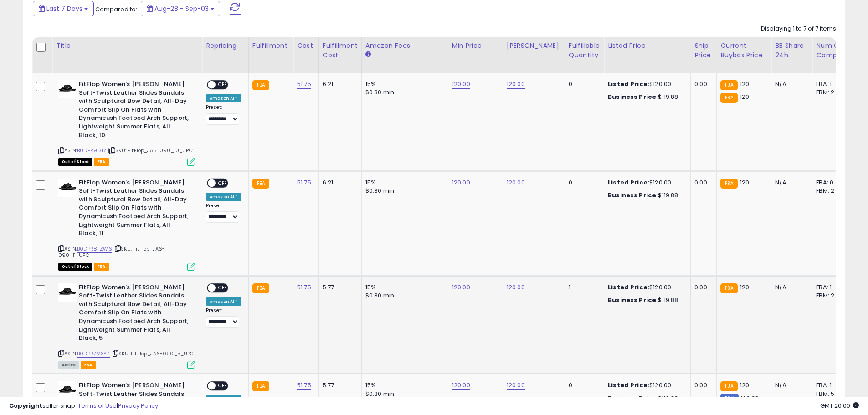  I want to click on div: Ship Price, so click(704, 51).